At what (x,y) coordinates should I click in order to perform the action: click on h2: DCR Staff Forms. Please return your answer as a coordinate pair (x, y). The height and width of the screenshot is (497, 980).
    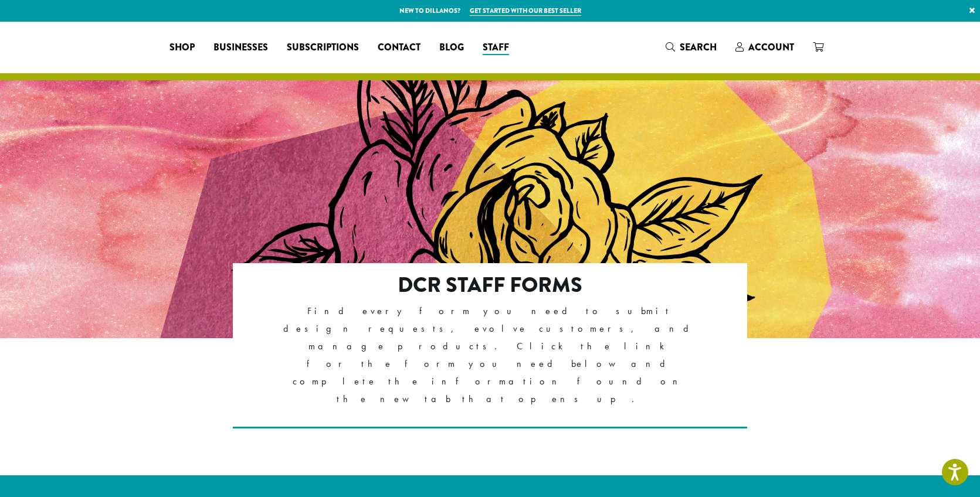
    Looking at the image, I should click on (490, 285).